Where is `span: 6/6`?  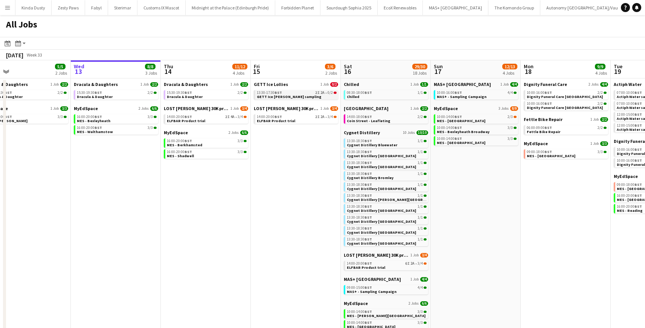 span: 6/6 is located at coordinates (244, 133).